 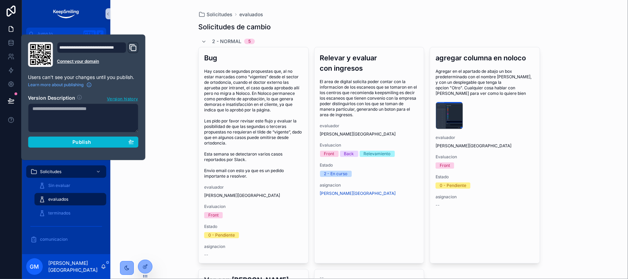 I want to click on a: Connect your domain, so click(x=98, y=61).